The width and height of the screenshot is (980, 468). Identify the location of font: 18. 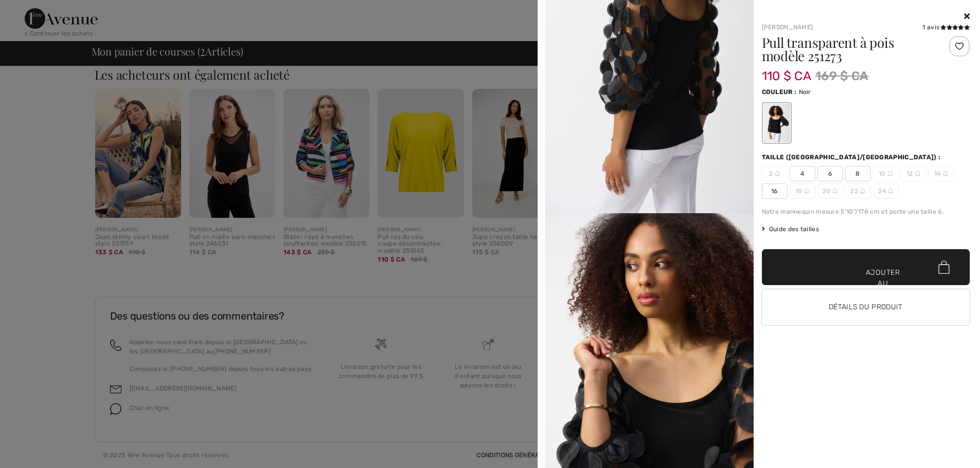
(799, 191).